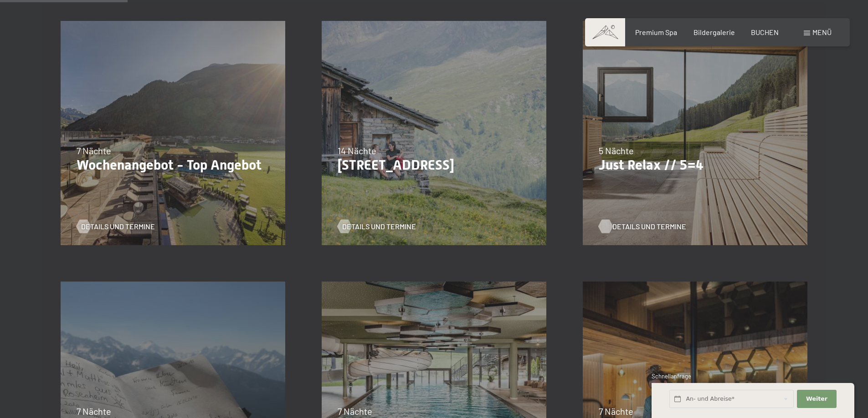 This screenshot has width=868, height=418. What do you see at coordinates (173, 165) in the screenshot?
I see `p: Wochenangebot - Top Angebot` at bounding box center [173, 165].